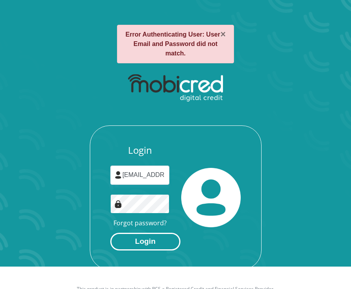 The height and width of the screenshot is (289, 351). What do you see at coordinates (118, 175) in the screenshot?
I see `img: user-icon image` at bounding box center [118, 175].